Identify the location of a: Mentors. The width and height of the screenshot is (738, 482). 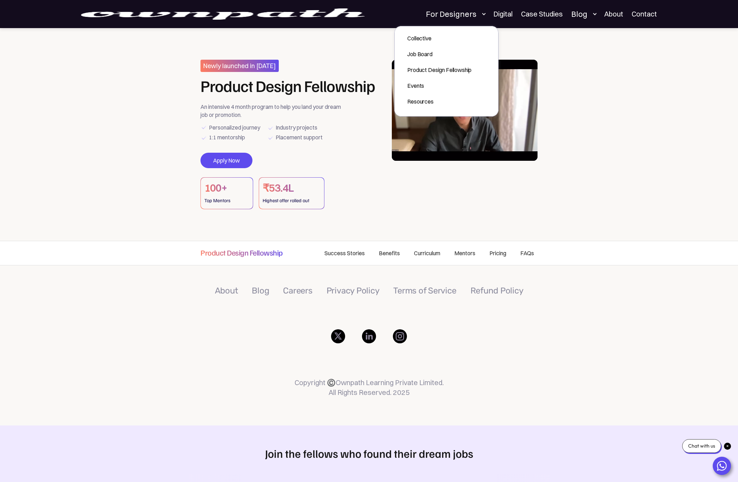
(465, 253).